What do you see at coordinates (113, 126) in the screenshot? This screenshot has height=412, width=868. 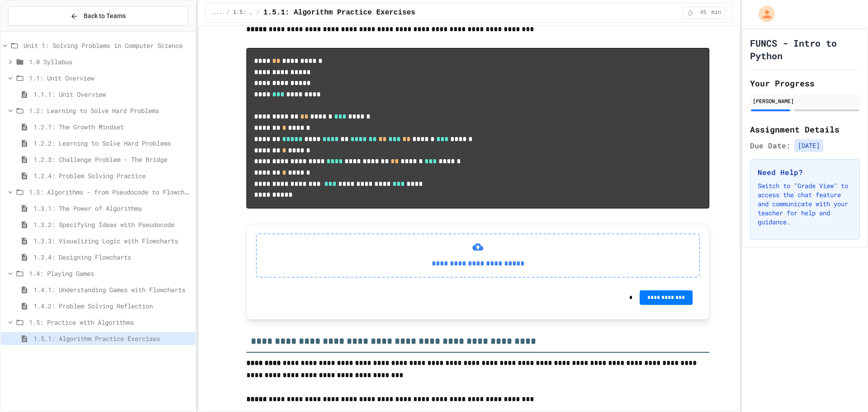 I see `span: 1.2.1: The Growth Mindset` at bounding box center [113, 126].